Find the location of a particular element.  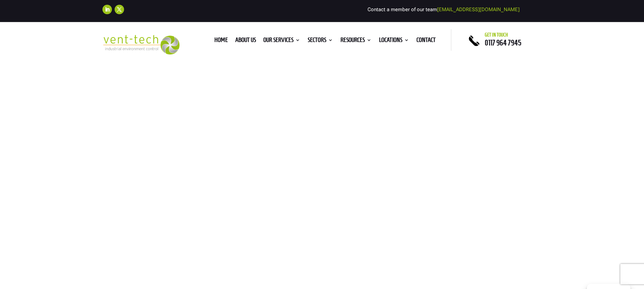

span: Get in touch is located at coordinates (496, 35).